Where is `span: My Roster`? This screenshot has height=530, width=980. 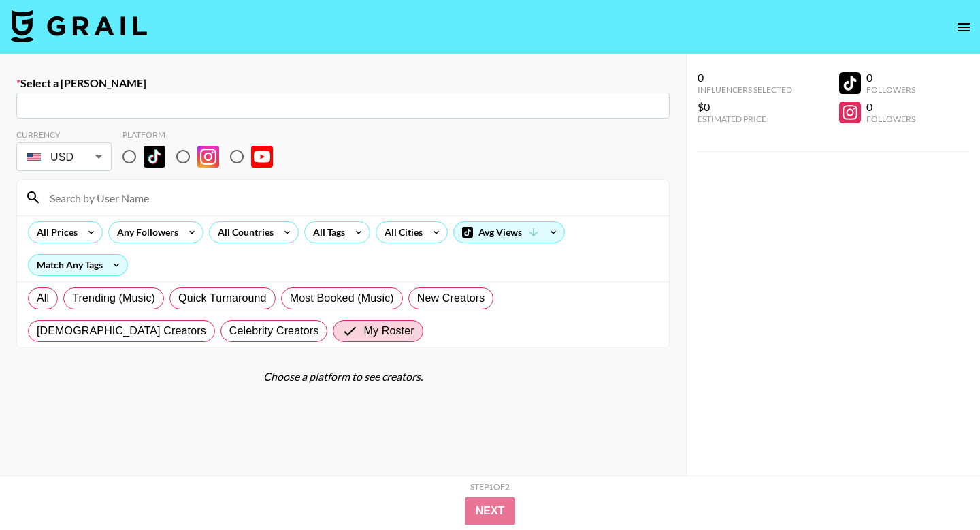 span: My Roster is located at coordinates (389, 331).